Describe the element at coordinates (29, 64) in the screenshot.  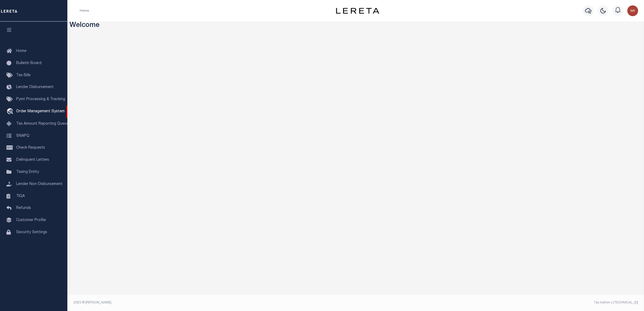
I see `span: Bulletin Board` at that location.